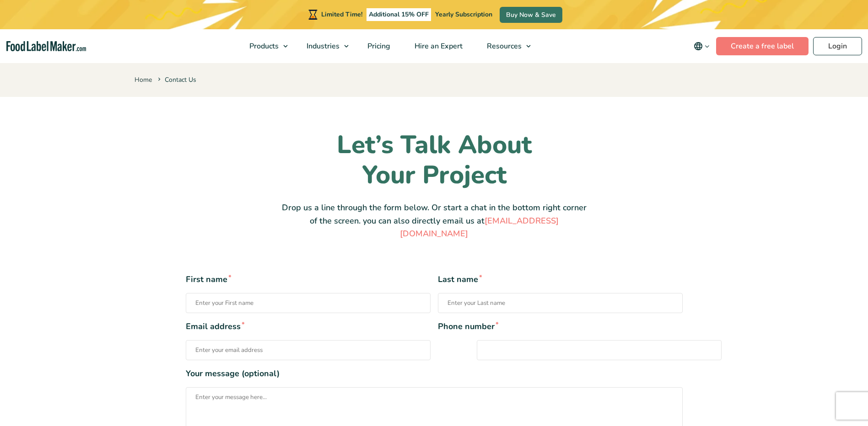  Describe the element at coordinates (531, 15) in the screenshot. I see `a: Buy Now & Save` at that location.